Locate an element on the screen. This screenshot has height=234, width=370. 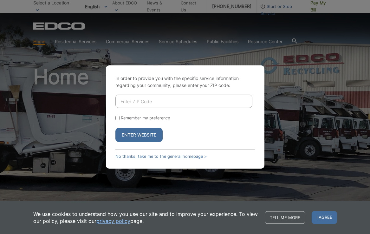
p: In order to provide you with the specific service information regarding your community, please en... is located at coordinates (185, 82).